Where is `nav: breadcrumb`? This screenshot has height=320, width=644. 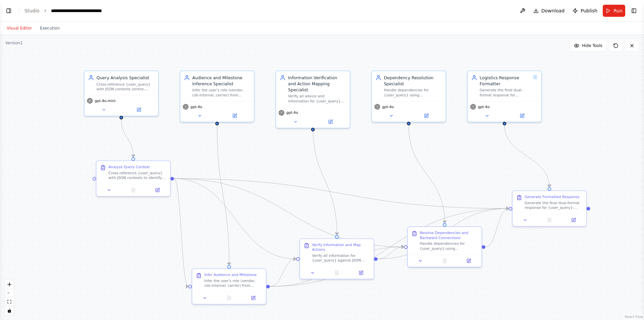 nav: breadcrumb is located at coordinates (69, 11).